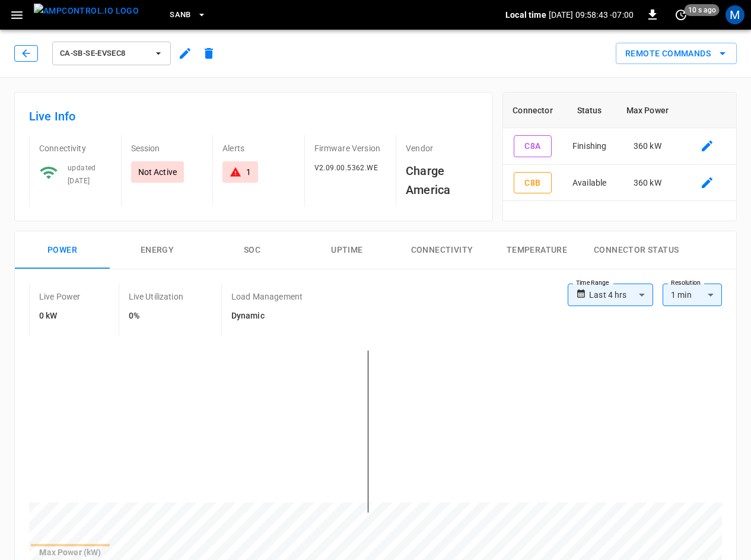 The image size is (751, 560). What do you see at coordinates (442, 250) in the screenshot?
I see `button: Connectivity` at bounding box center [442, 250].